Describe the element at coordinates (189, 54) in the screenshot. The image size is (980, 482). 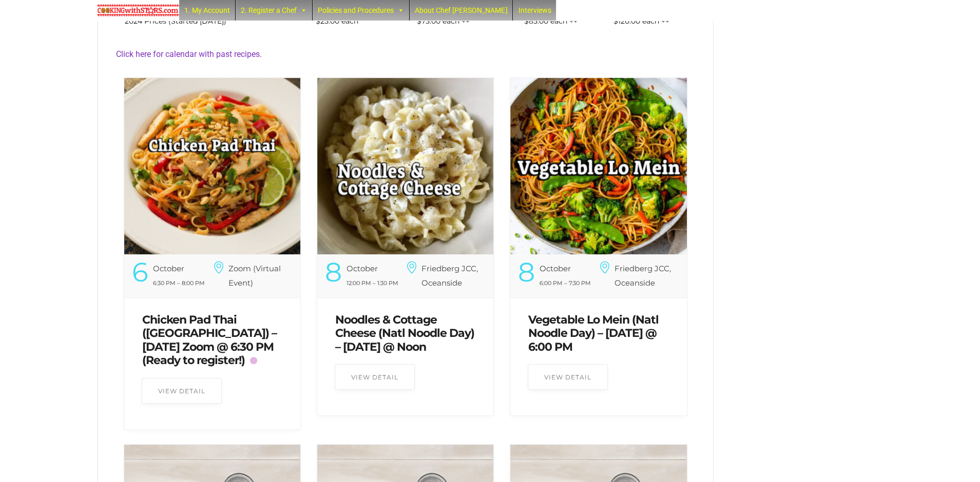
I see `a: Click here for calendar with past recipes.` at that location.